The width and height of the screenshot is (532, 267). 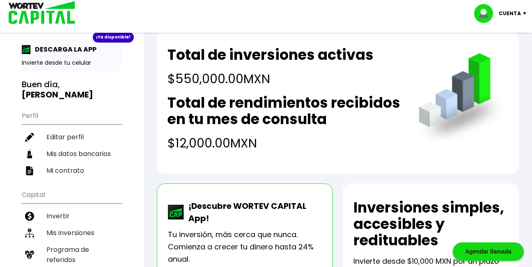 I want to click on img: inversiones-icon.6695dc30.svg, so click(x=30, y=233).